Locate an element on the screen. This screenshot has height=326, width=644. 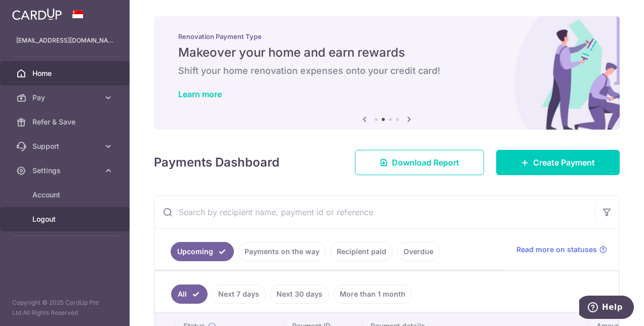
a: Download Report is located at coordinates (419, 162).